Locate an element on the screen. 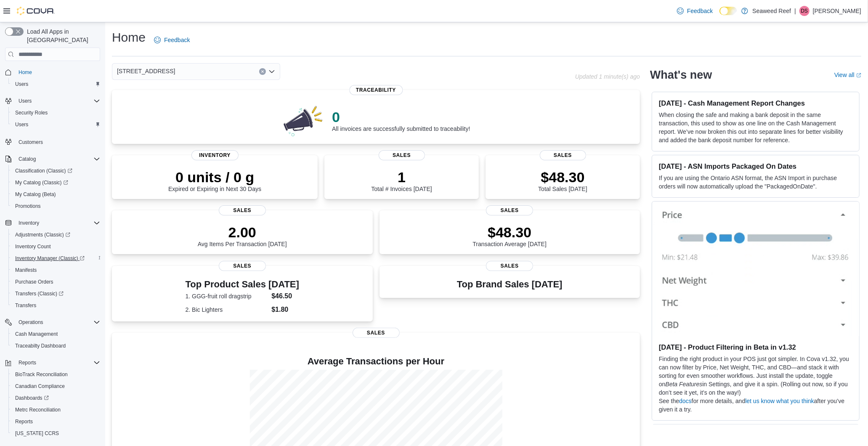  p: 1 is located at coordinates (401, 177).